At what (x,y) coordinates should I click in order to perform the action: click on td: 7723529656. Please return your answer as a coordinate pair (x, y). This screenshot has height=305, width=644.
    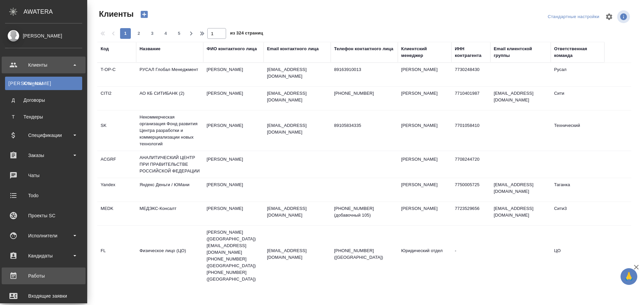
    Looking at the image, I should click on (471, 214).